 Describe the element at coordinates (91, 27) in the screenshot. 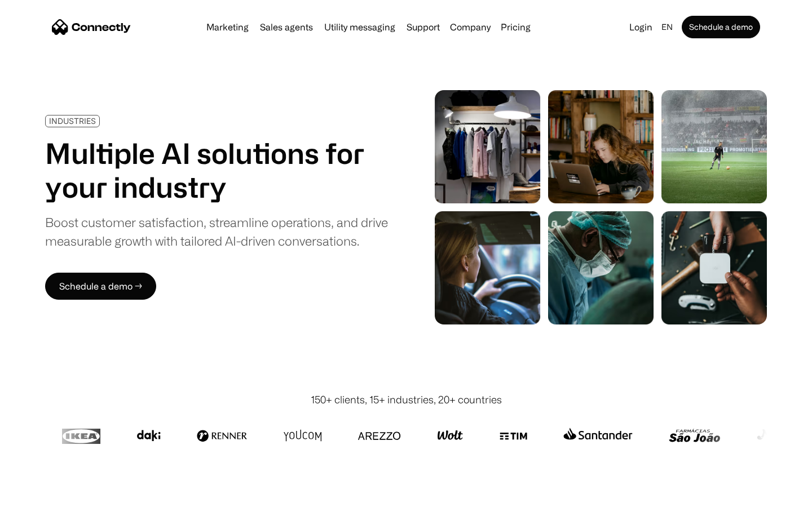

I see `a: home` at that location.